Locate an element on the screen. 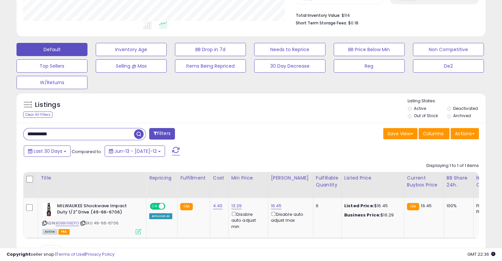 The height and width of the screenshot is (261, 502). span: OFF is located at coordinates (170, 206).